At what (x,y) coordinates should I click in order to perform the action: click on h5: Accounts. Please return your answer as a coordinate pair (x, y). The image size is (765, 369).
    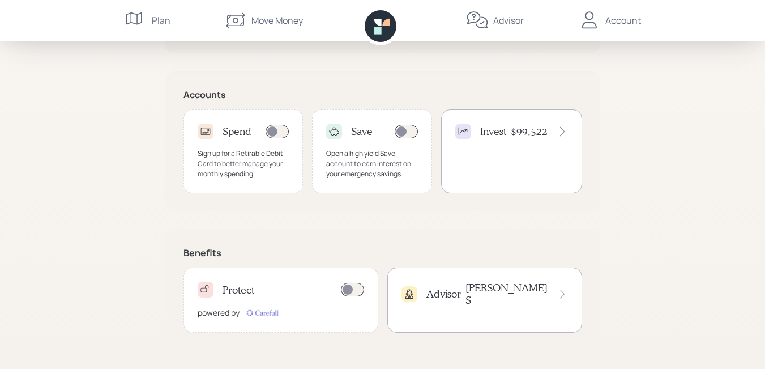
    Looking at the image, I should click on (383, 95).